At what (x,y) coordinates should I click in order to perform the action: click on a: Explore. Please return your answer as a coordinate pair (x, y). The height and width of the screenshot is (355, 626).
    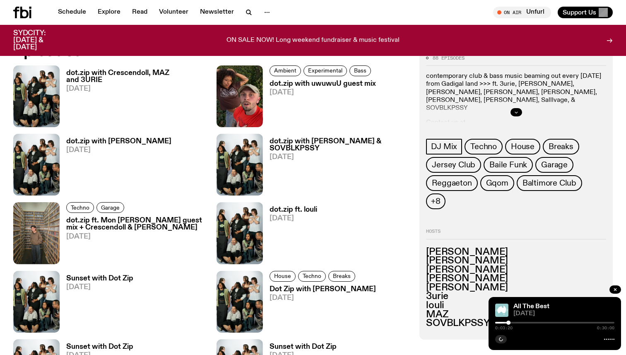
    Looking at the image, I should click on (109, 12).